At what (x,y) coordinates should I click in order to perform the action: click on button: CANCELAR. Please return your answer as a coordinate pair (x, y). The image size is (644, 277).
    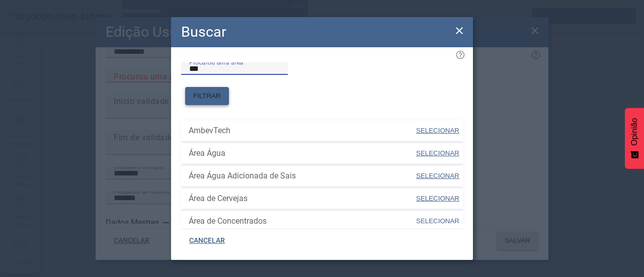
    Looking at the image, I should click on (207, 240).